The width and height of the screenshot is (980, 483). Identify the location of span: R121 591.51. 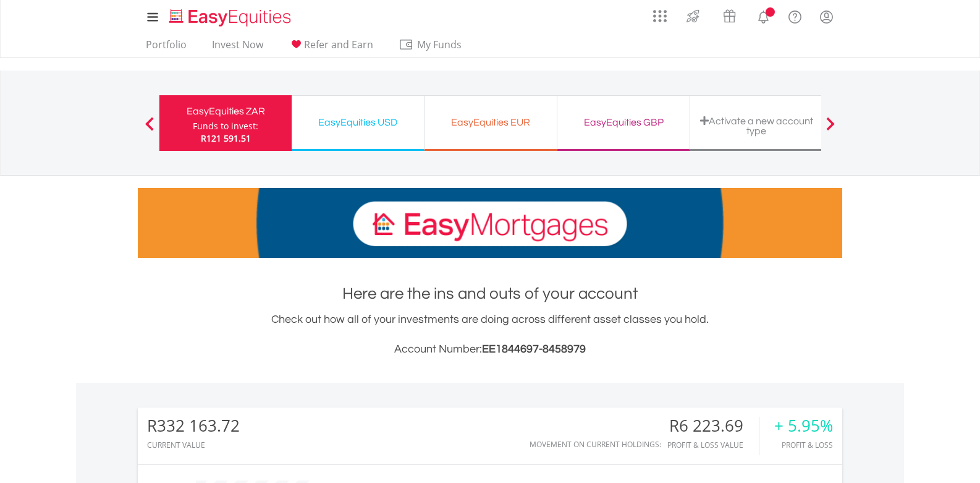
(226, 138).